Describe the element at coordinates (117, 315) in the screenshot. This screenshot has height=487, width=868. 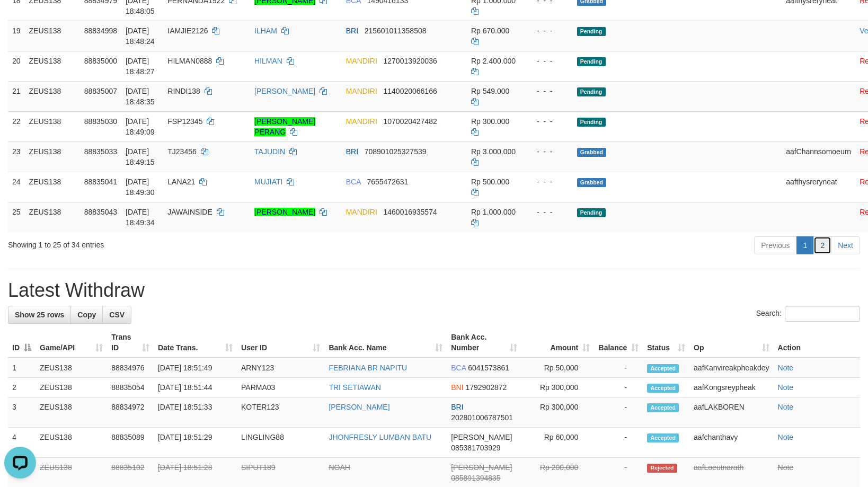
I see `a: CSV` at that location.